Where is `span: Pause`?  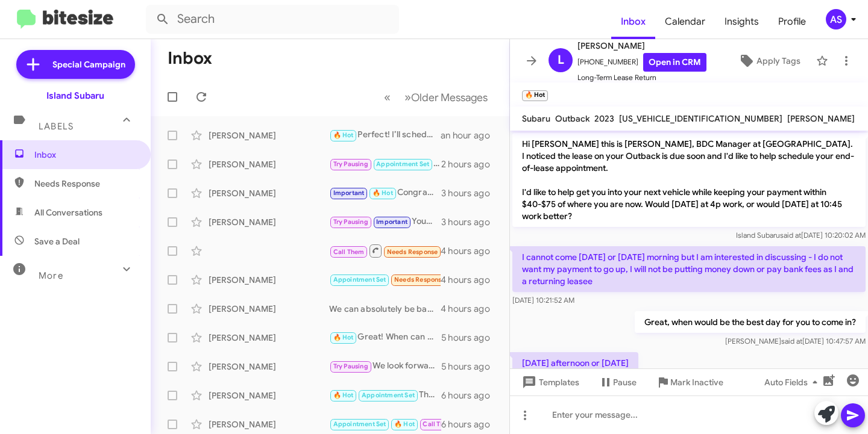
span: Pause is located at coordinates (624, 382).